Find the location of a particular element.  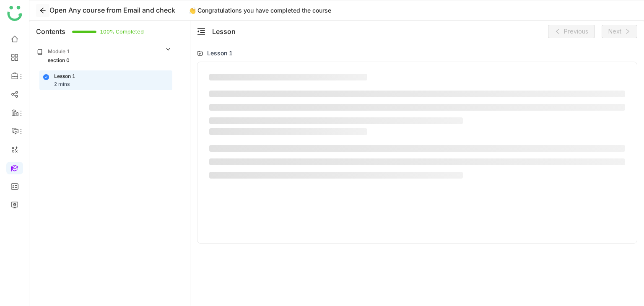

div: 2 mins is located at coordinates (62, 84).